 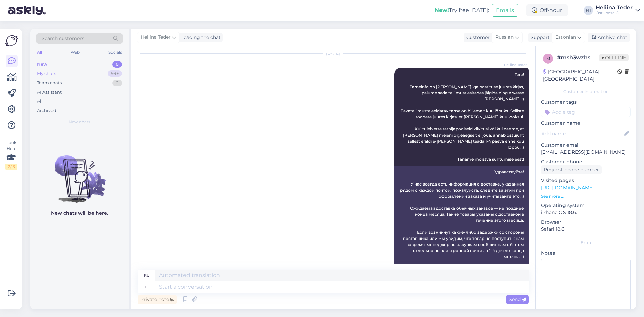 I want to click on div: # msh3wzhs, so click(x=578, y=58).